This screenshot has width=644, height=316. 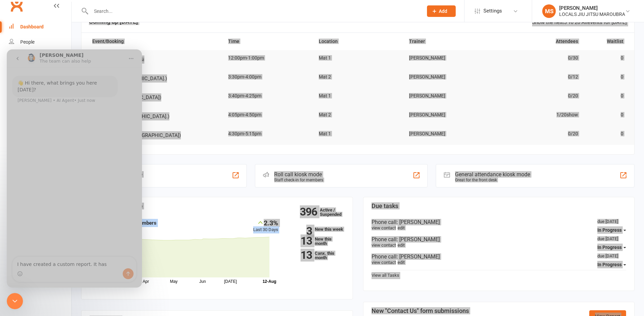 What do you see at coordinates (67, 44) in the screenshot?
I see `div: Toby says…` at bounding box center [67, 44].